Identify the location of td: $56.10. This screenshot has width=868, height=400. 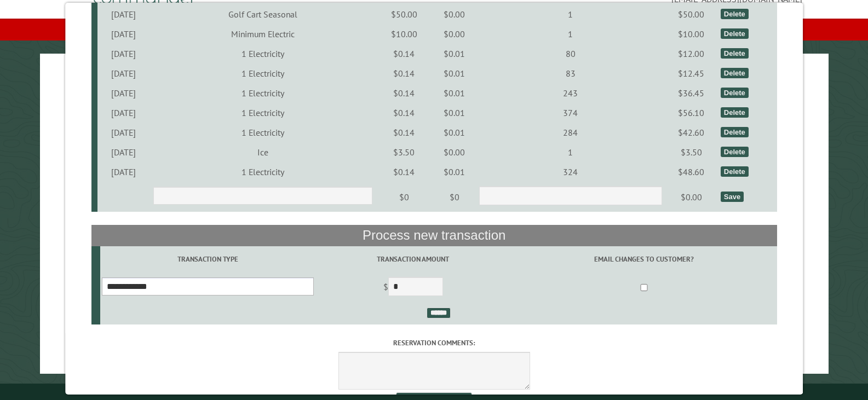
(691, 113).